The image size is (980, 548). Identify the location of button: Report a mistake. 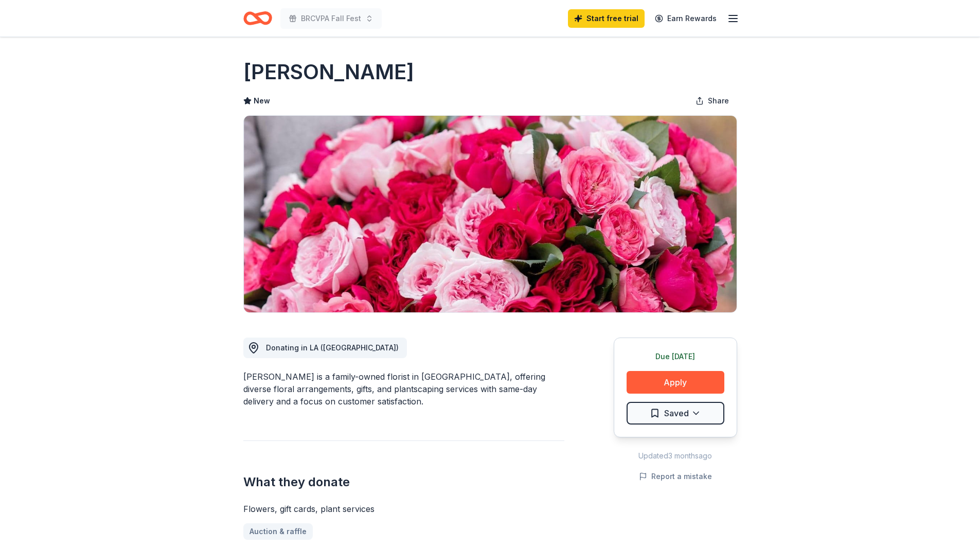
(675, 477).